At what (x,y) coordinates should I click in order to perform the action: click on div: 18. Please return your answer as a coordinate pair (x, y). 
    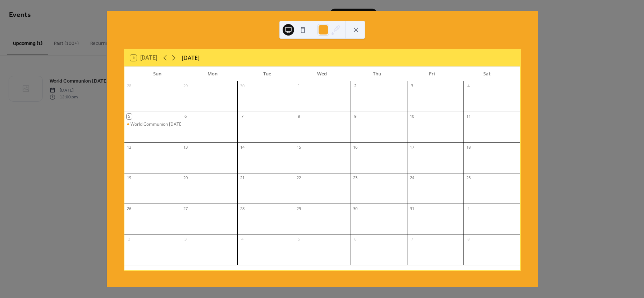
    Looking at the image, I should click on (468, 147).